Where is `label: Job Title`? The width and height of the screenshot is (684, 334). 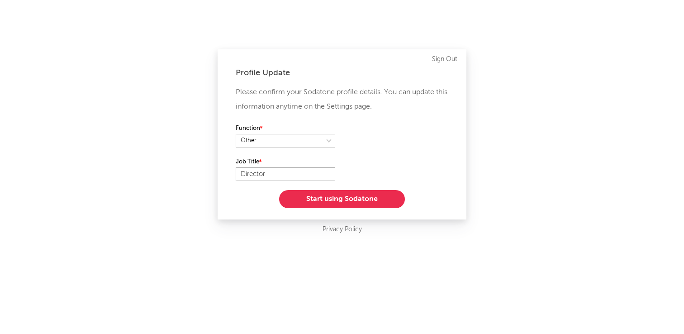
label: Job Title is located at coordinates (285, 162).